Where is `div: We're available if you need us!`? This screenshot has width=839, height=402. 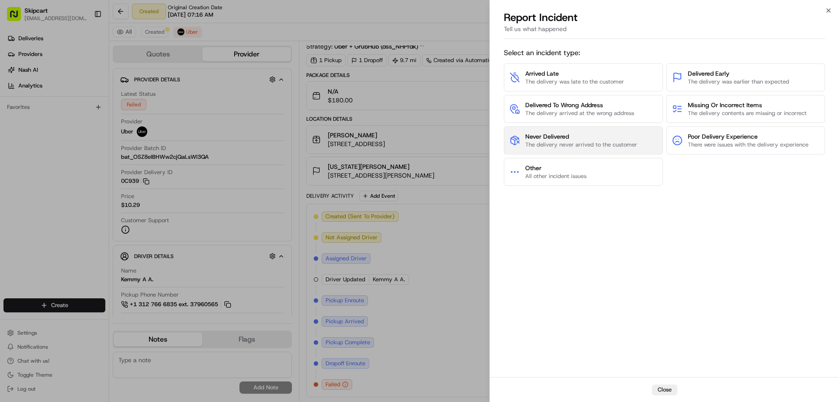 div: We're available if you need us! is located at coordinates (70, 96).